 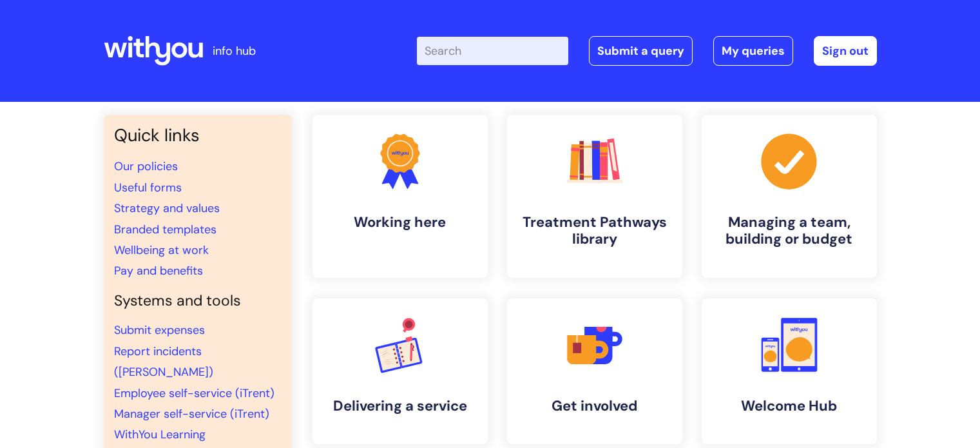 What do you see at coordinates (401, 372) in the screenshot?
I see `a: Delivering a service` at bounding box center [401, 372].